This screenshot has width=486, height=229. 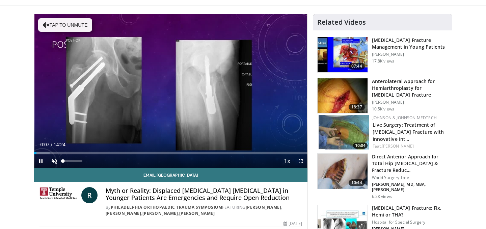 I want to click on div: Progress Bar, so click(x=171, y=153).